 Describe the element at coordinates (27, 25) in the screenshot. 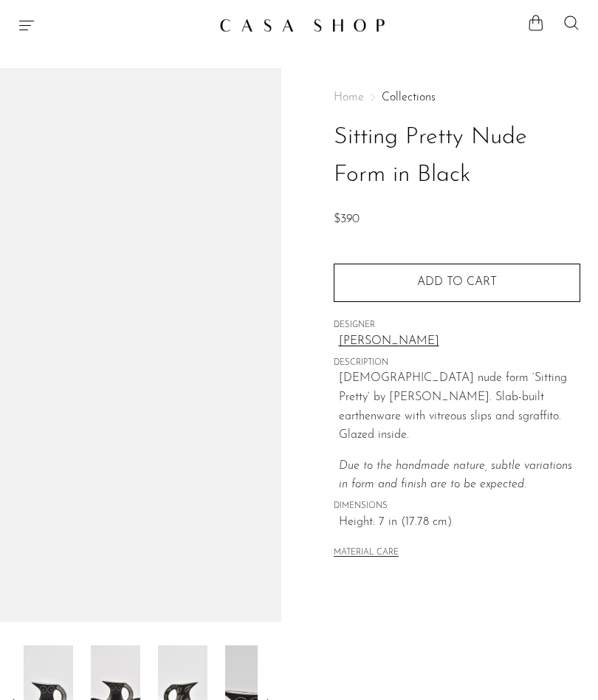

I see `button: Menu` at that location.